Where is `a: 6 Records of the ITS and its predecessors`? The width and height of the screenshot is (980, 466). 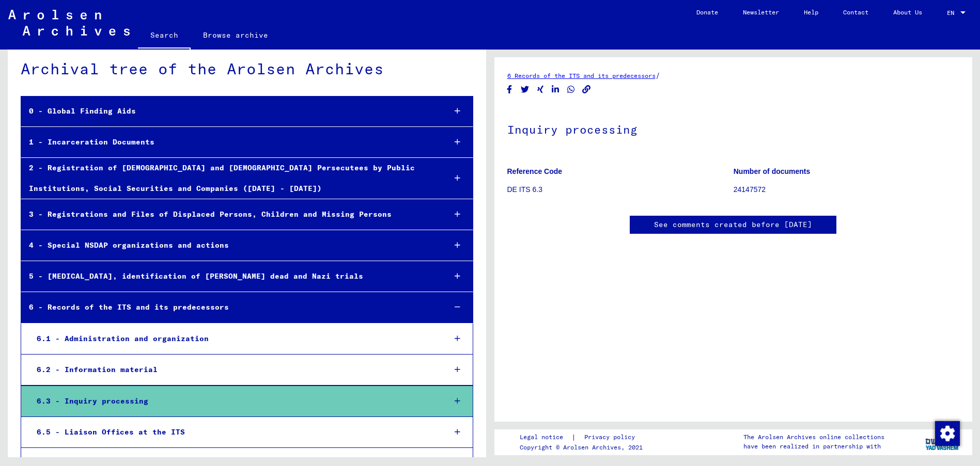
a: 6 Records of the ITS and its predecessors is located at coordinates (581, 75).